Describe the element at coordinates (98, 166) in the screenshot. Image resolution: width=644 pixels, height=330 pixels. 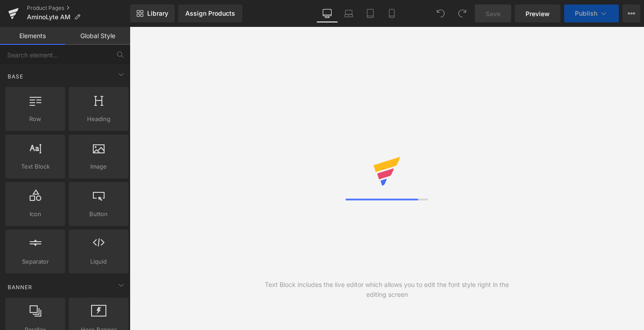
I see `span: Image` at that location.